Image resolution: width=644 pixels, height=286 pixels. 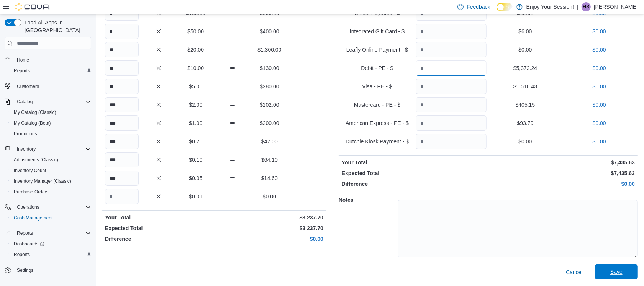 I want to click on span: Inventory Manager (Classic), so click(x=42, y=182).